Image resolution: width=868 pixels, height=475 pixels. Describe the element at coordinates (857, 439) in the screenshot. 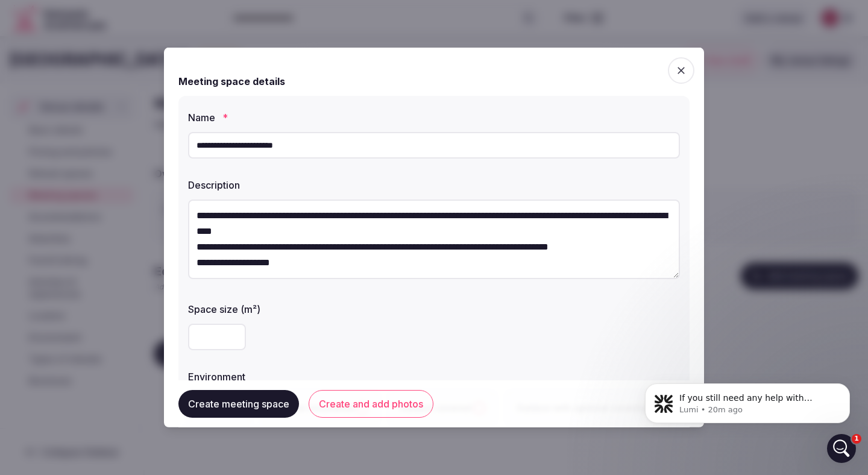

I see `span: 1` at that location.